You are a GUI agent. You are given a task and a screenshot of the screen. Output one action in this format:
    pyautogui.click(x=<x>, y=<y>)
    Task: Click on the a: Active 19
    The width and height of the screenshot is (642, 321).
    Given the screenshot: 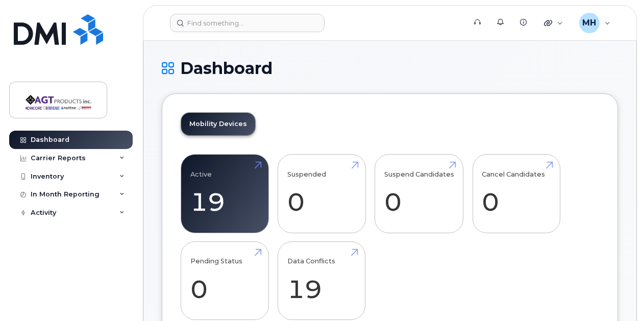 What is the action you would take?
    pyautogui.click(x=224, y=194)
    